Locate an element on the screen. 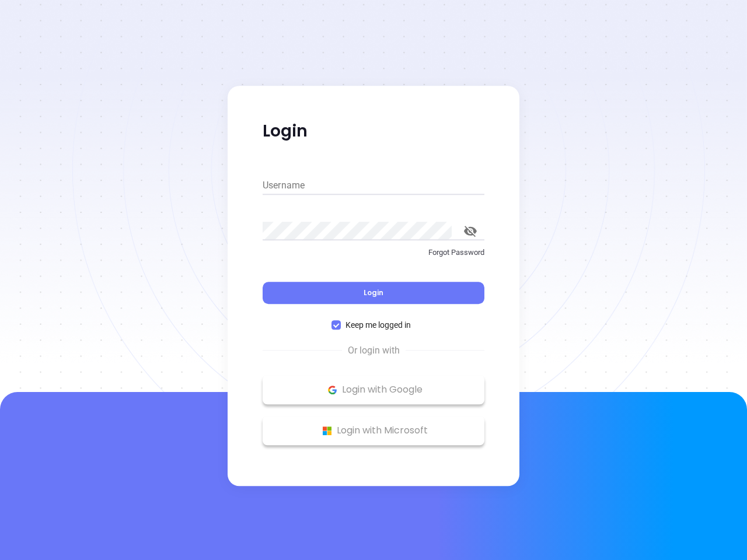 The image size is (747, 560). button: toggle password visibility is located at coordinates (471, 231).